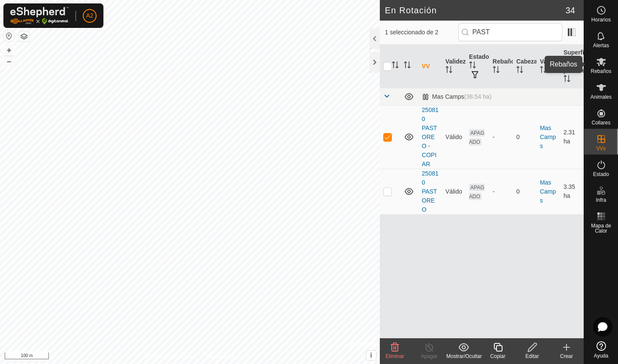  What do you see at coordinates (220, 356) in the screenshot?
I see `a: Contáctenos` at bounding box center [220, 356].